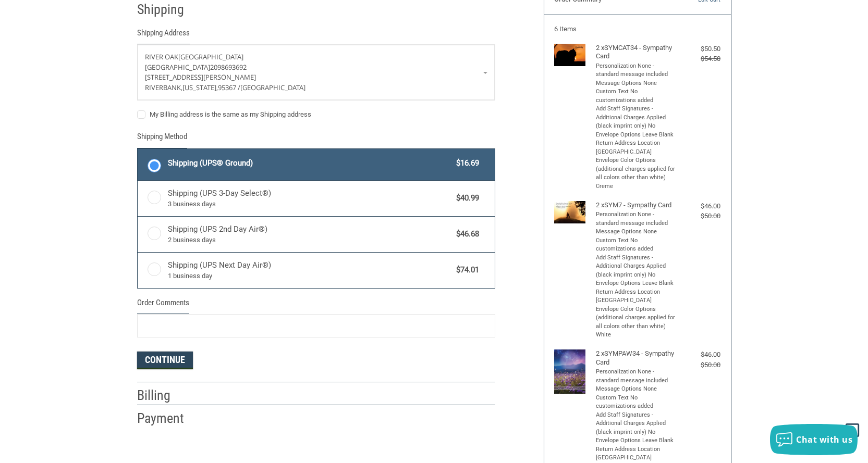 The width and height of the screenshot is (868, 463). Describe the element at coordinates (636, 205) in the screenshot. I see `h4: 2 x SYM7 - Sympathy Card` at that location.